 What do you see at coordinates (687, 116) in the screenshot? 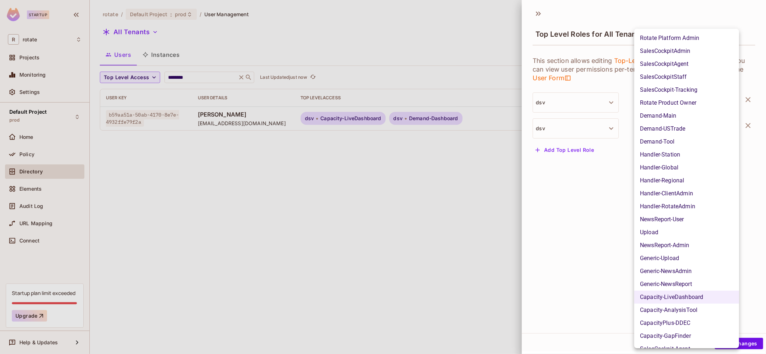
I see `li: Demand-Main` at bounding box center [687, 116].